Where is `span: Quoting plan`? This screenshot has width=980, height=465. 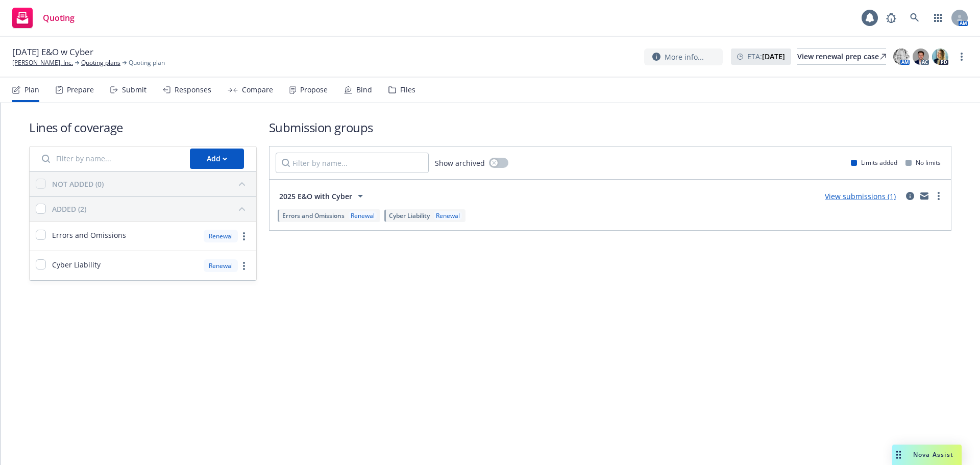
span: Quoting plan is located at coordinates (146, 63).